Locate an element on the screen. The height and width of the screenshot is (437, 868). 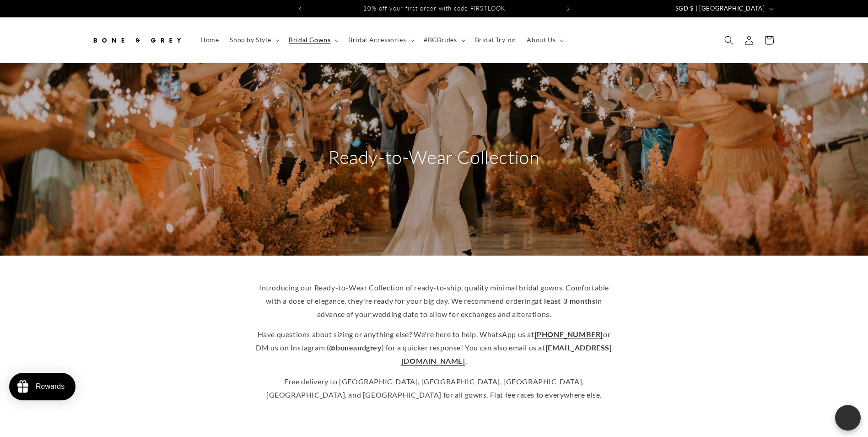
span: #BGBrides is located at coordinates (440, 40).